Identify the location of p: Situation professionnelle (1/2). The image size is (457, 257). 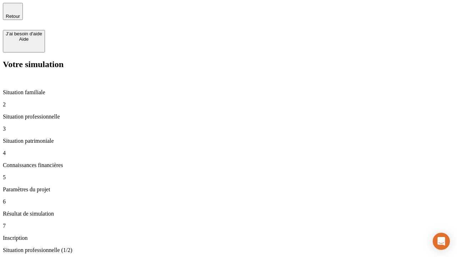
(228, 250).